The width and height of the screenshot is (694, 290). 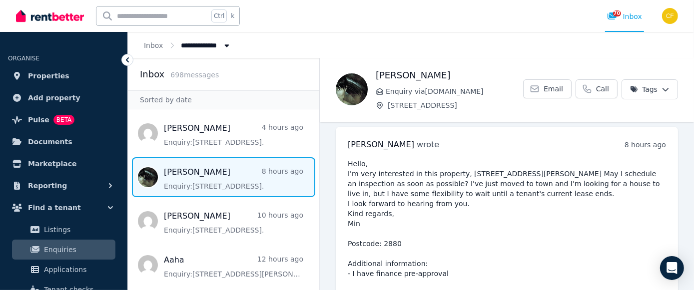 What do you see at coordinates (54, 98) in the screenshot?
I see `span: Add property` at bounding box center [54, 98].